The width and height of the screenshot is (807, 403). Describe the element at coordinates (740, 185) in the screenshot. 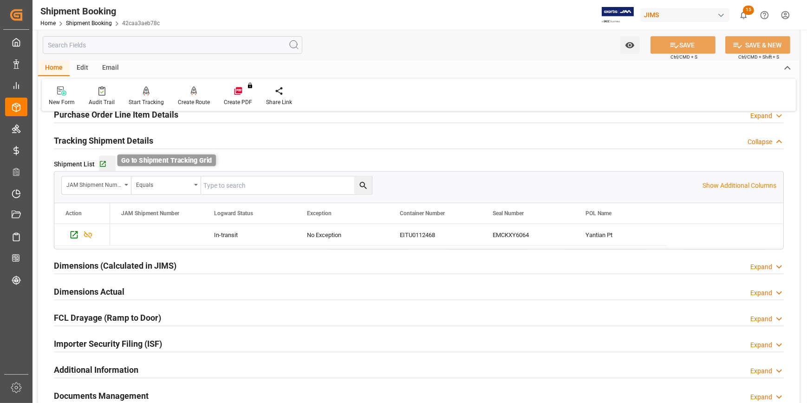

I see `p: Show Additional Columns` at that location.